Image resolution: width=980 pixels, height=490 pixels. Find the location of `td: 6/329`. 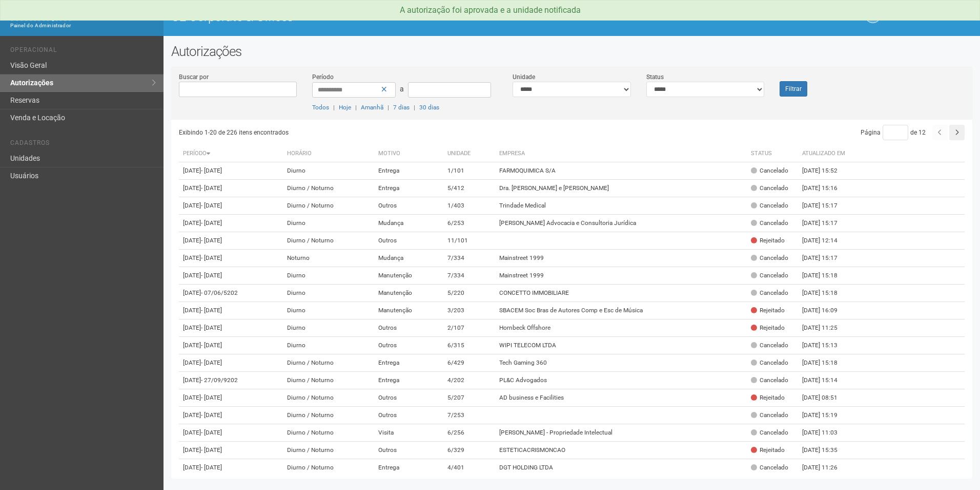

td: 6/329 is located at coordinates (469, 450).